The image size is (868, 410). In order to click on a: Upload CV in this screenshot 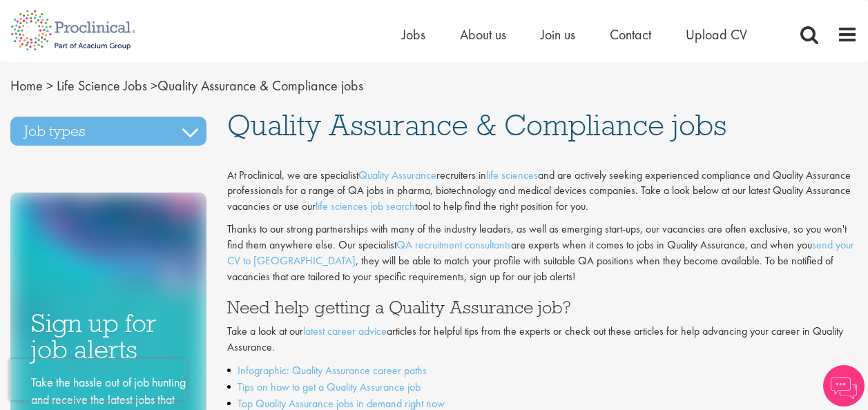, I will do `click(716, 35)`.